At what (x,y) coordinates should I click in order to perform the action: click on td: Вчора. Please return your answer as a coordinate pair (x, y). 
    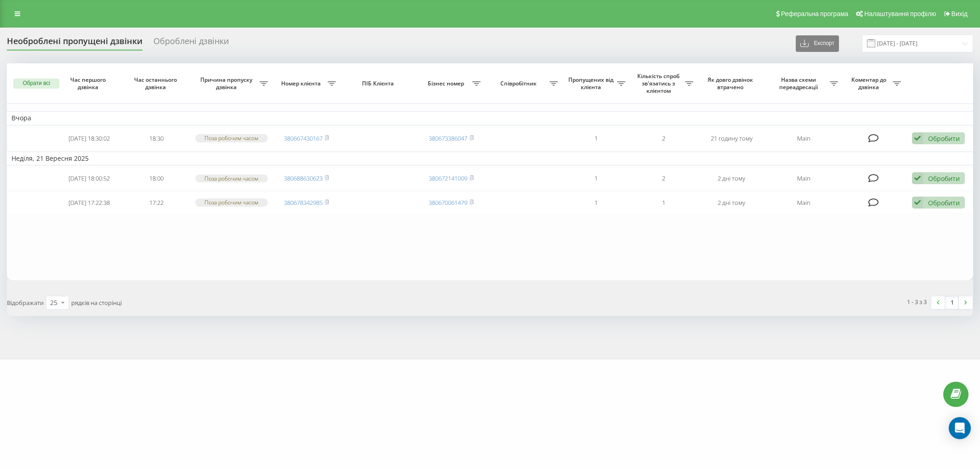
    Looking at the image, I should click on (490, 118).